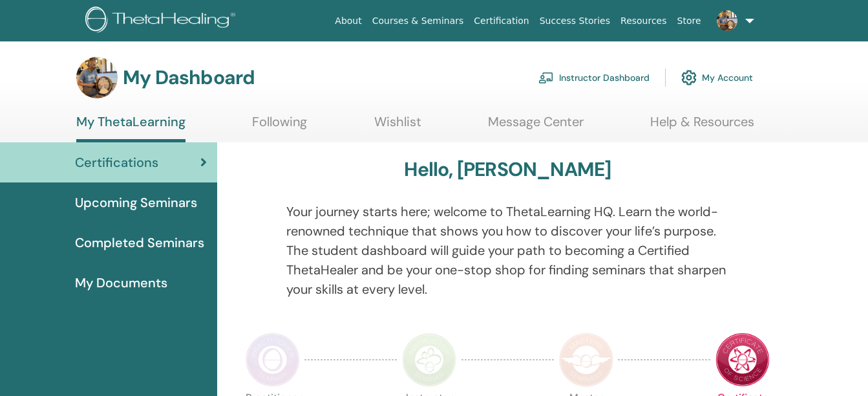 Image resolution: width=868 pixels, height=396 pixels. What do you see at coordinates (536, 126) in the screenshot?
I see `a: Message Center` at bounding box center [536, 126].